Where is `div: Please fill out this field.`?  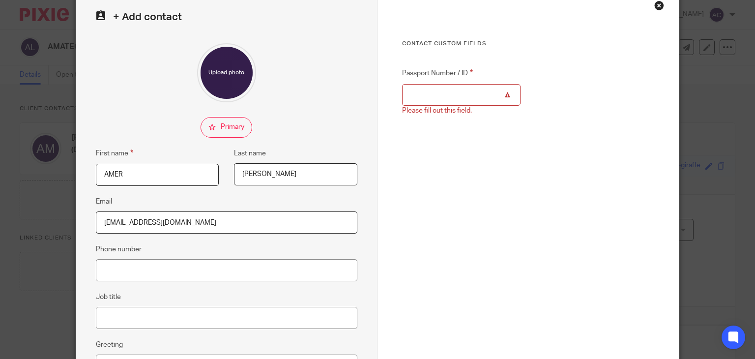
div: Please fill out this field. is located at coordinates (461, 111).